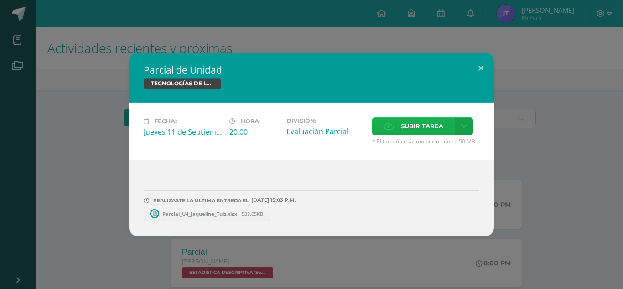  What do you see at coordinates (326, 131) in the screenshot?
I see `div: Evaluación Parcial` at bounding box center [326, 131].